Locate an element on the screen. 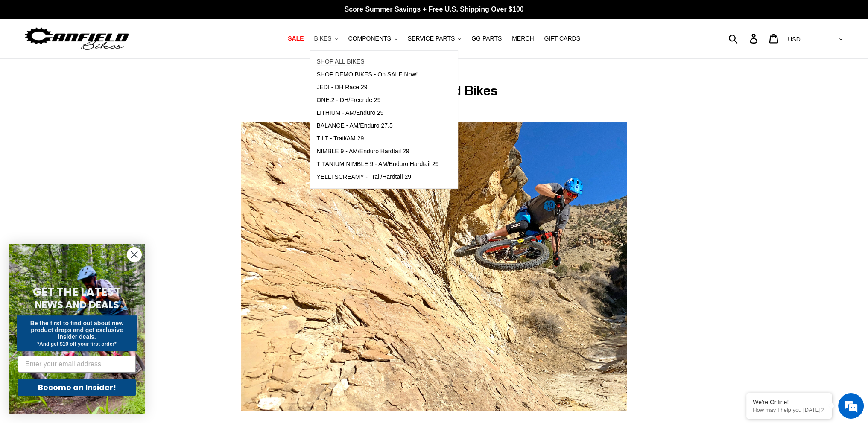 The height and width of the screenshot is (423, 868). div: Navigation go back is located at coordinates (16, 53).